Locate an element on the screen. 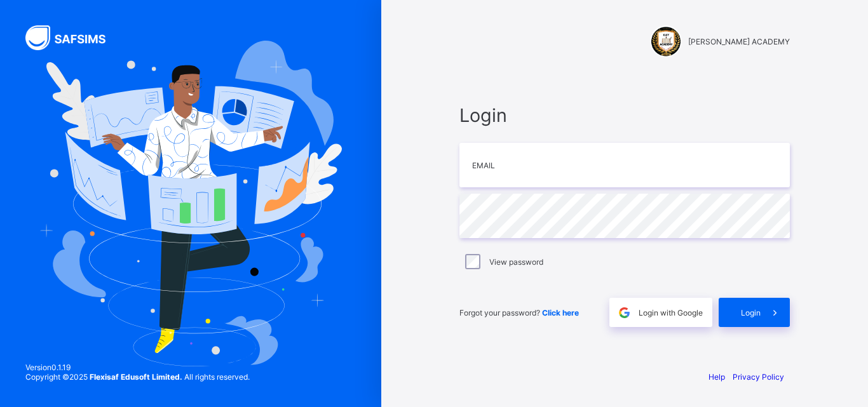 This screenshot has width=868, height=407. img: google.396cfc9801f0270233282035f929180a.svg is located at coordinates (624, 313).